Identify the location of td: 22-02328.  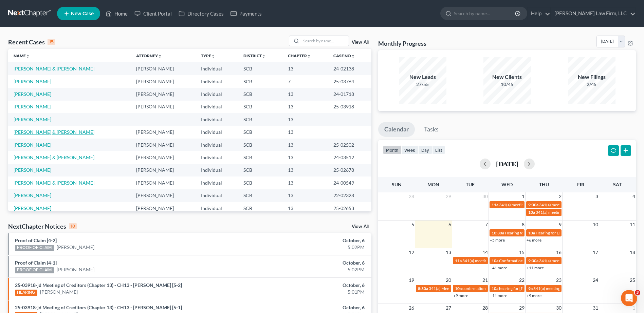
(350, 196).